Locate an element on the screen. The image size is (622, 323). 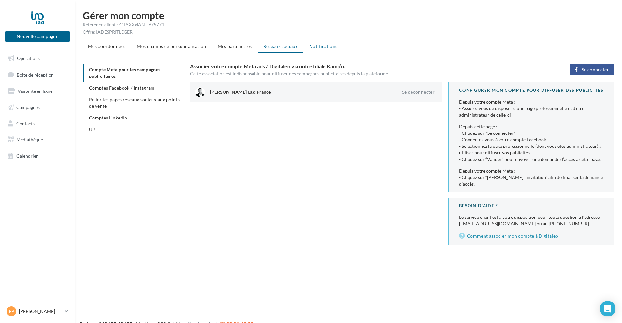
div: CONFIGURER MON COMPTE POUR DIFFUSER DES PUBLICITES is located at coordinates (531, 90).